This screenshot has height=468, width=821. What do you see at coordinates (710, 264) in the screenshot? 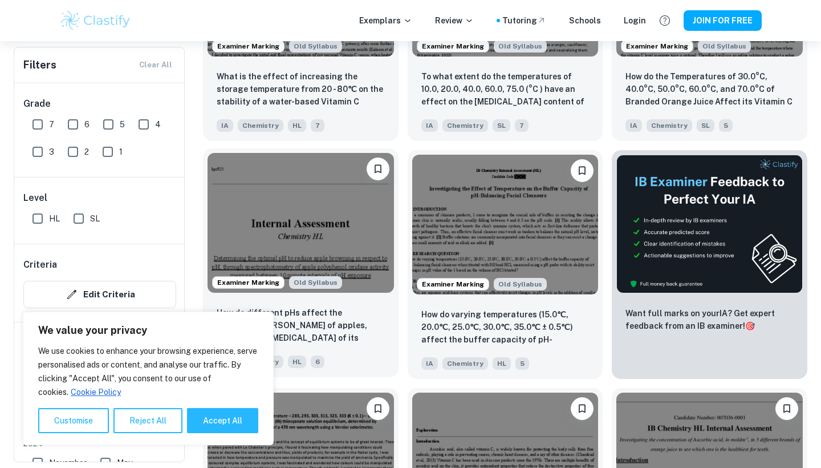
I see `a: ThumbnailWant full marks on yourIA? Get expert feedback from an IB examiner!` at bounding box center [710, 264].